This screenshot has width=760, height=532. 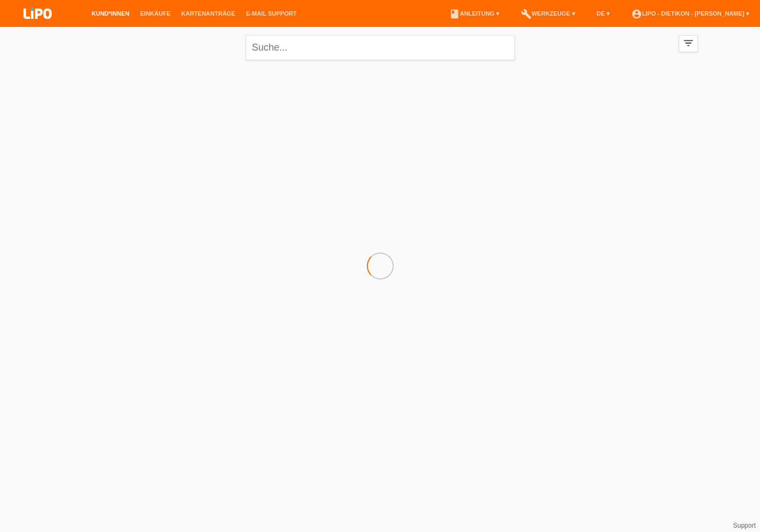 I want to click on i: book, so click(x=454, y=14).